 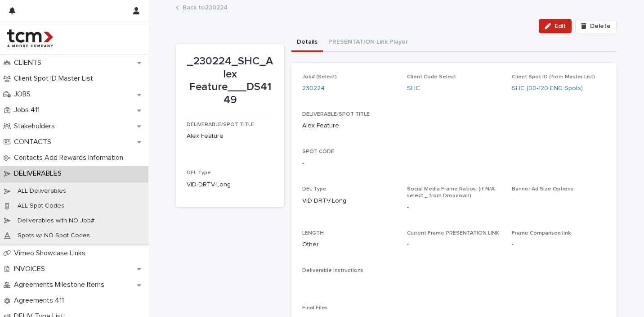 What do you see at coordinates (307, 43) in the screenshot?
I see `button: Details` at bounding box center [307, 43].